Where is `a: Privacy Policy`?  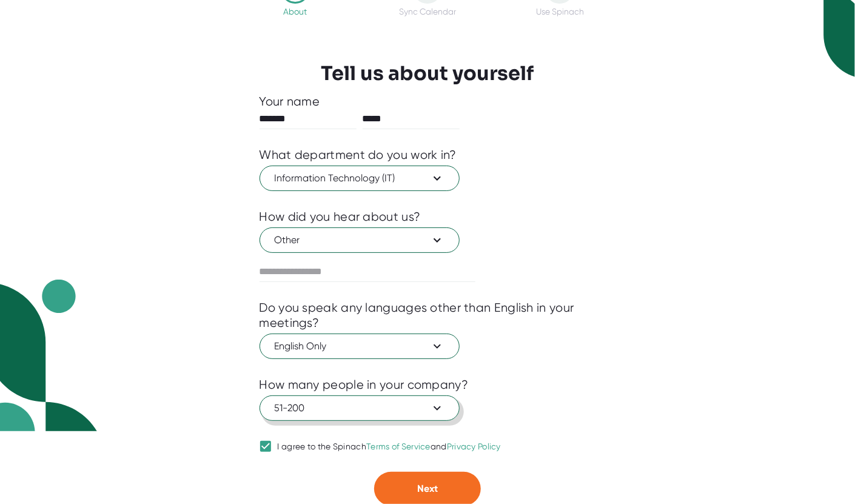 a: Privacy Policy is located at coordinates (474, 446).